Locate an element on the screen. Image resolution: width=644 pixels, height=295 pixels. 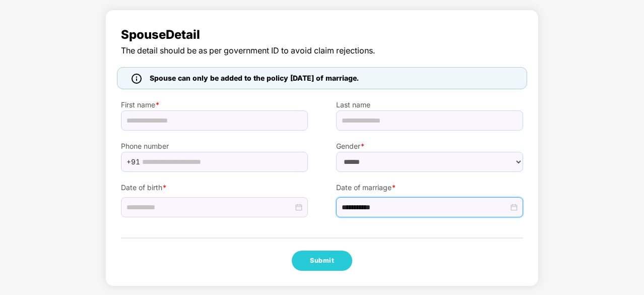
button: Submit is located at coordinates (322, 261).